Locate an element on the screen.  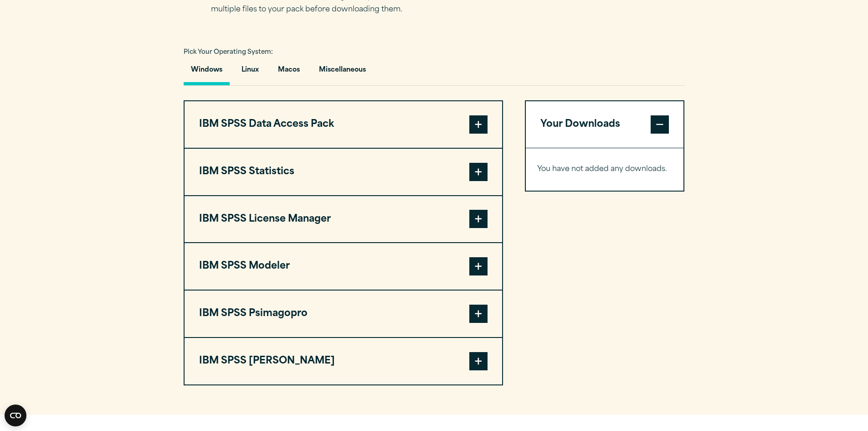
button: IBM SPSS Data Access Pack is located at coordinates (343, 124).